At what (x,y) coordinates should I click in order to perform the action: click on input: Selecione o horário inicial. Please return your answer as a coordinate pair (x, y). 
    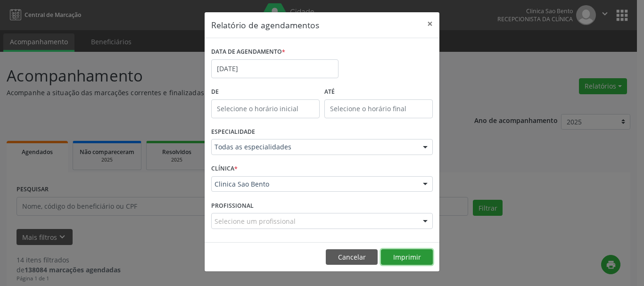
    Looking at the image, I should click on (266, 109).